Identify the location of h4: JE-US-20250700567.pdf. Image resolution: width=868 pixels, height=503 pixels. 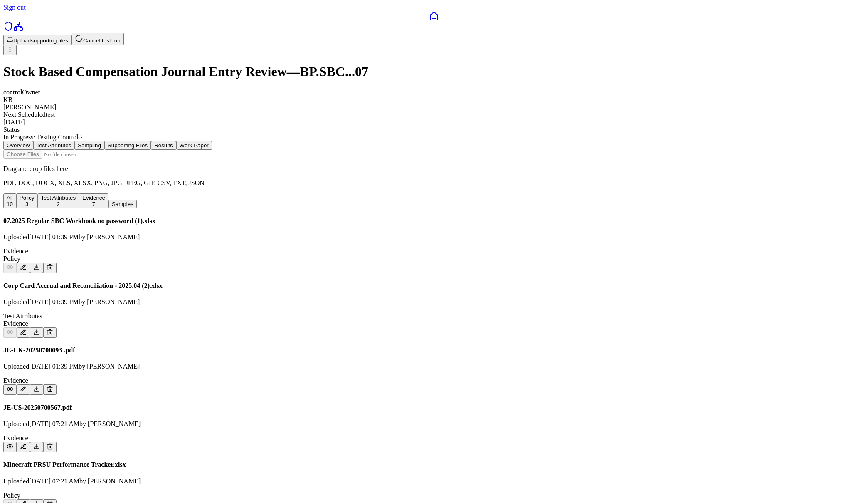
(434, 407).